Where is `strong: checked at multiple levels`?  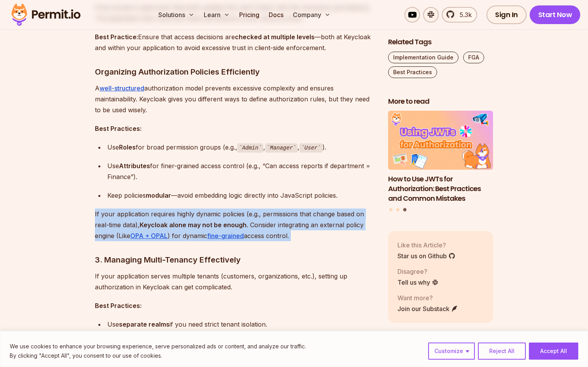 strong: checked at multiple levels is located at coordinates (275, 37).